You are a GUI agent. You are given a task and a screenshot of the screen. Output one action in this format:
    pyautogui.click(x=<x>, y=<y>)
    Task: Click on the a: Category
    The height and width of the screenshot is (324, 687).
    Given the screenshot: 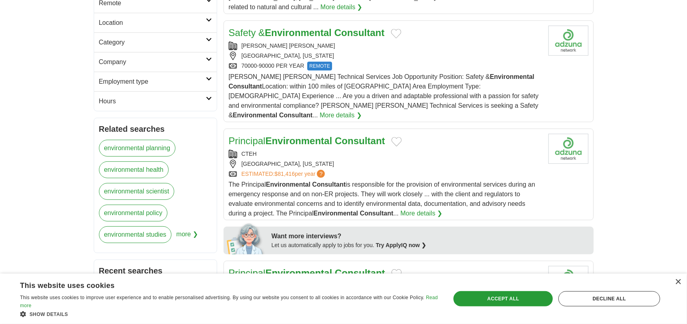 What is the action you would take?
    pyautogui.click(x=155, y=42)
    